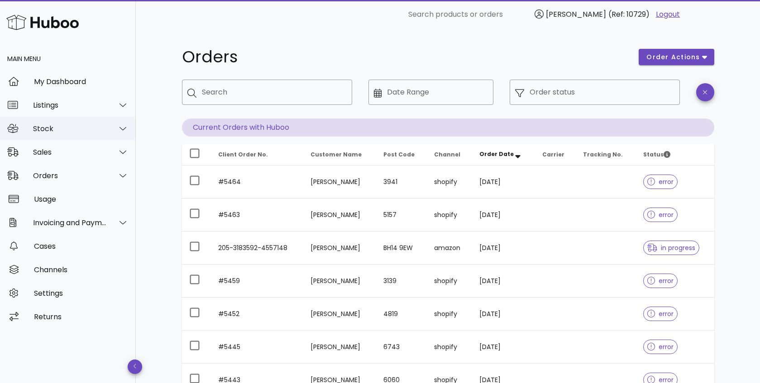 Image resolution: width=760 pixels, height=383 pixels. I want to click on div: Stock, so click(70, 129).